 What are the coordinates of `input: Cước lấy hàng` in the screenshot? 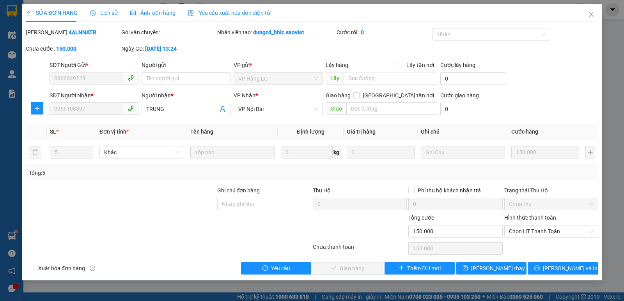 It's located at (473, 79).